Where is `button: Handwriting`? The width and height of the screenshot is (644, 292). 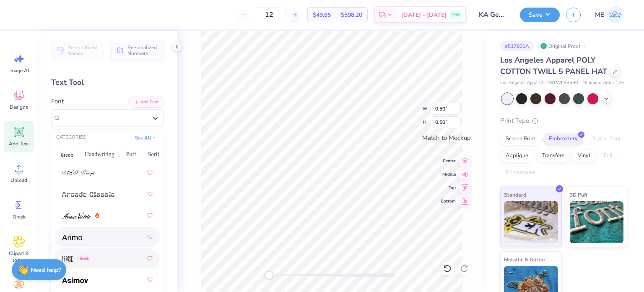 button: Handwriting is located at coordinates (99, 154).